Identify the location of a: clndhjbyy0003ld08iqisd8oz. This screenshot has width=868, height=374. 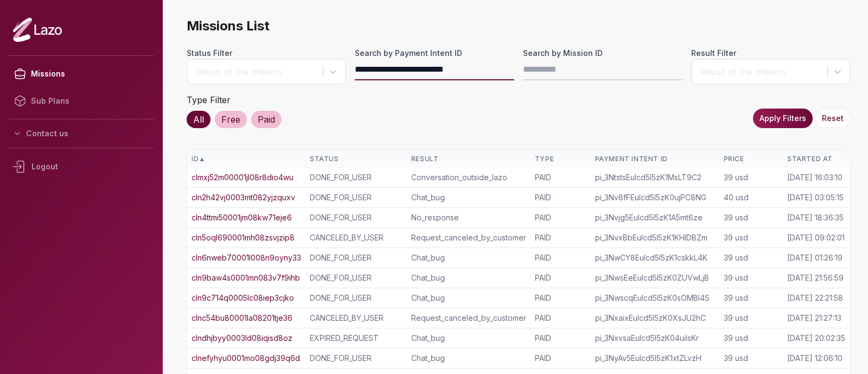
(242, 338).